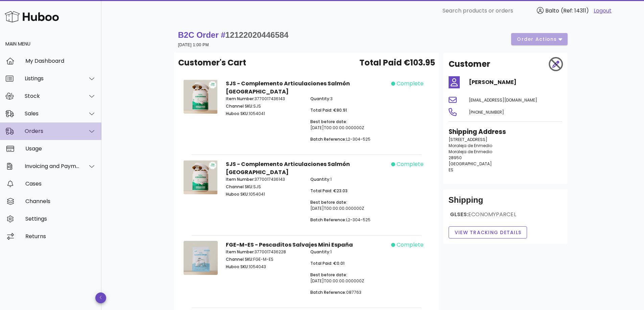  What do you see at coordinates (61, 201) in the screenshot?
I see `div: Channels` at bounding box center [61, 201].